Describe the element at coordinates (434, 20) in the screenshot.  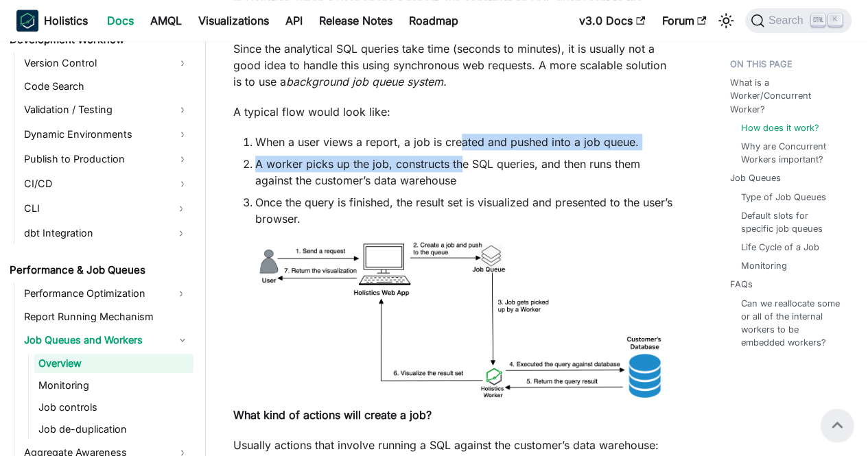
I see `a: Roadmap` at that location.